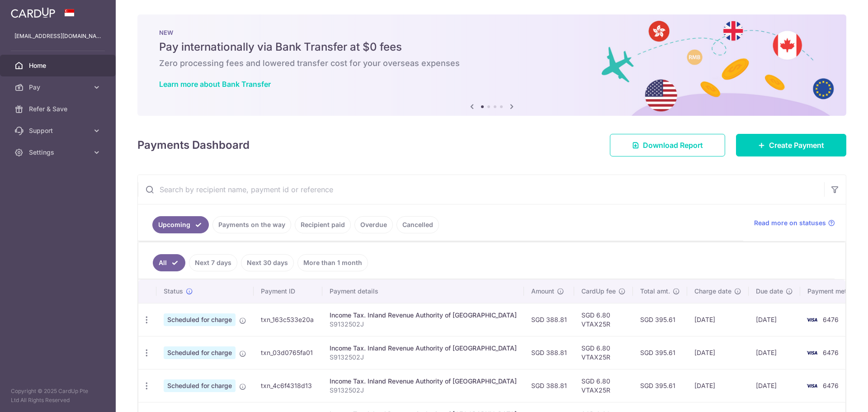 The image size is (868, 412). What do you see at coordinates (59, 66) in the screenshot?
I see `span: Home` at bounding box center [59, 66].